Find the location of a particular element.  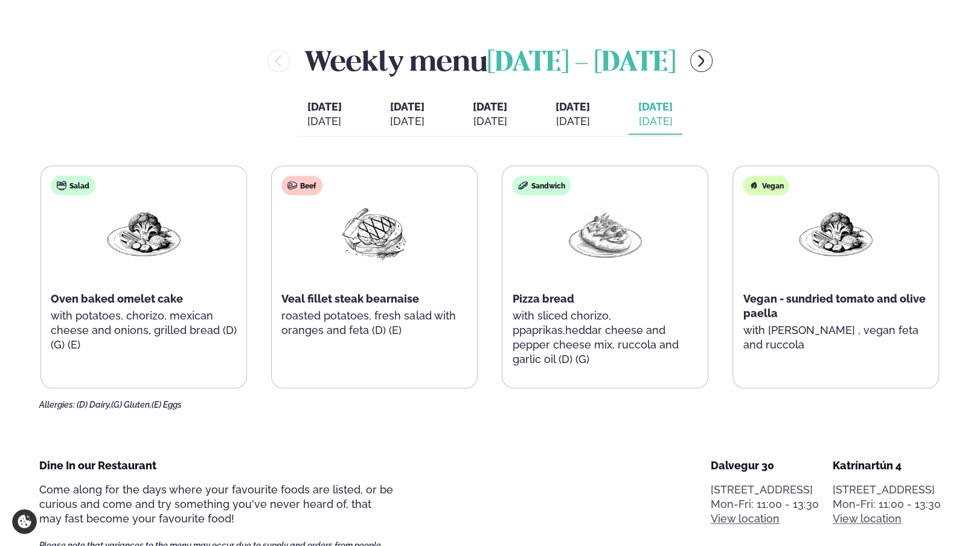

div: Beef is located at coordinates (302, 185).